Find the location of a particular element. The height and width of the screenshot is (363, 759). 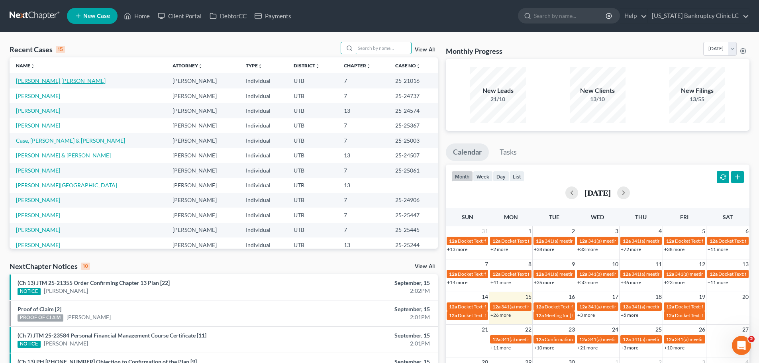

span: Wed is located at coordinates (597, 217).